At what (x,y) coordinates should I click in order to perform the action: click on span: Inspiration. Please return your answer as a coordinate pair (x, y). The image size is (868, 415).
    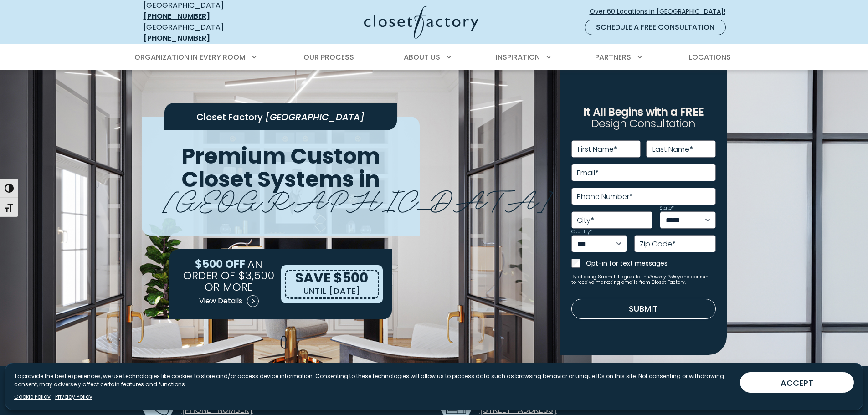
    Looking at the image, I should click on (518, 57).